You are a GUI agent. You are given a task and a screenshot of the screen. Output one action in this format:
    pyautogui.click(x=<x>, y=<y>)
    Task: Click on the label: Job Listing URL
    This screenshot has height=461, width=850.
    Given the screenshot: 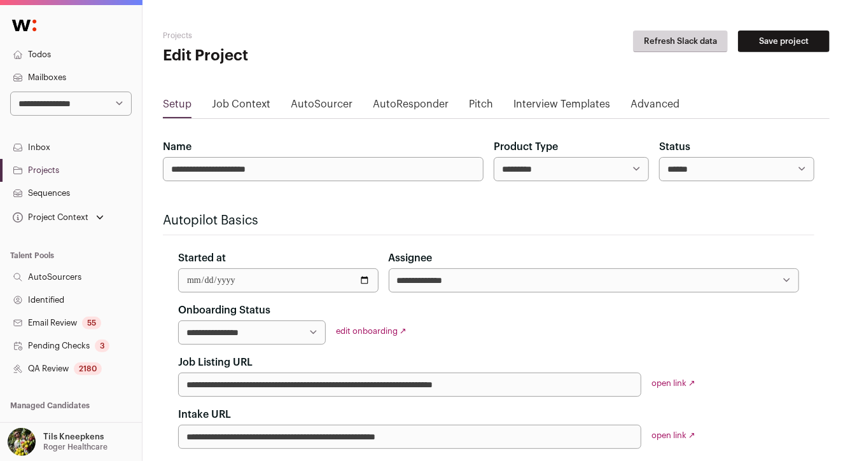 What is the action you would take?
    pyautogui.click(x=215, y=362)
    